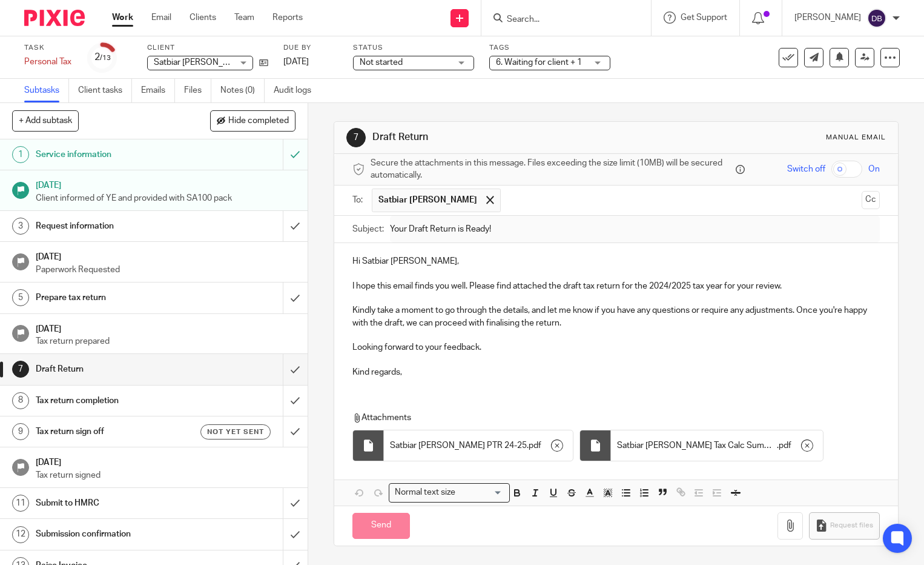 Image resolution: width=924 pixels, height=565 pixels. I want to click on button: + Add subtask, so click(45, 121).